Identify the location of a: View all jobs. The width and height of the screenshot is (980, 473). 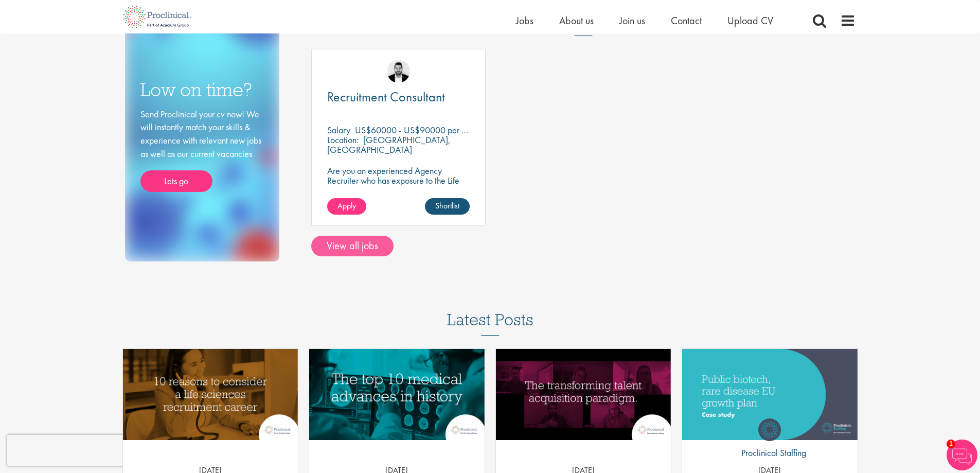
(352, 246).